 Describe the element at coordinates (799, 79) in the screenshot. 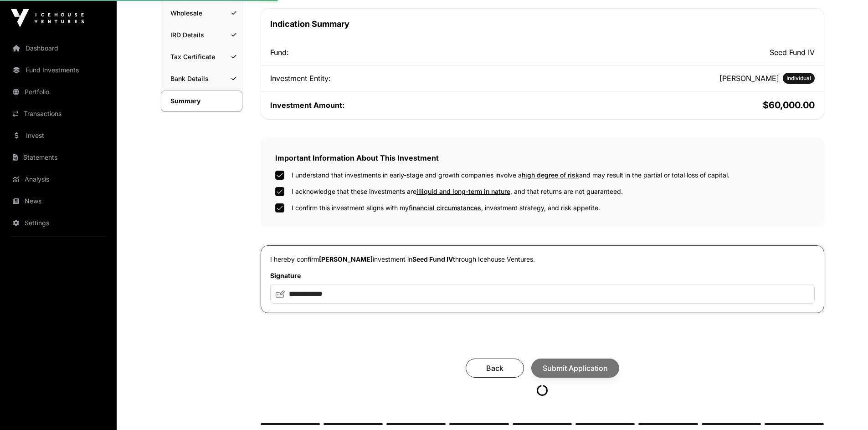

I see `span: Individual` at that location.